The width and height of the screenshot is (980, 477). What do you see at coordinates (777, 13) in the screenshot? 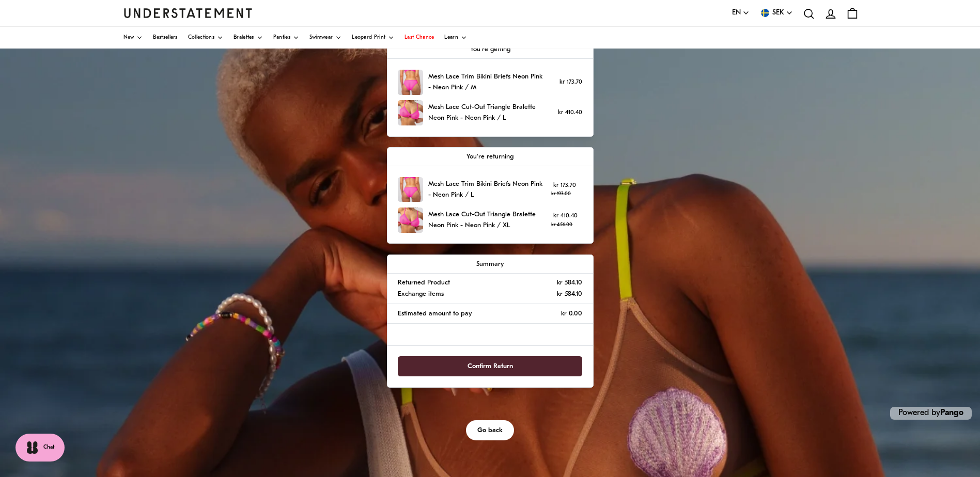
I see `button: SEK` at bounding box center [777, 13].